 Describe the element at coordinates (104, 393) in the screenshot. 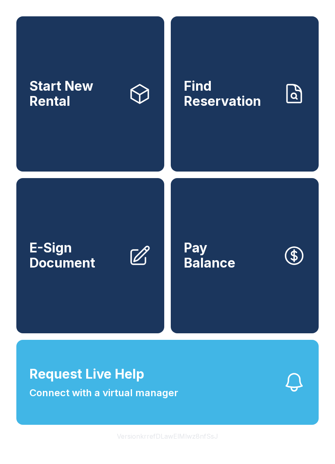

I see `span: Connect with a virtual manager` at that location.